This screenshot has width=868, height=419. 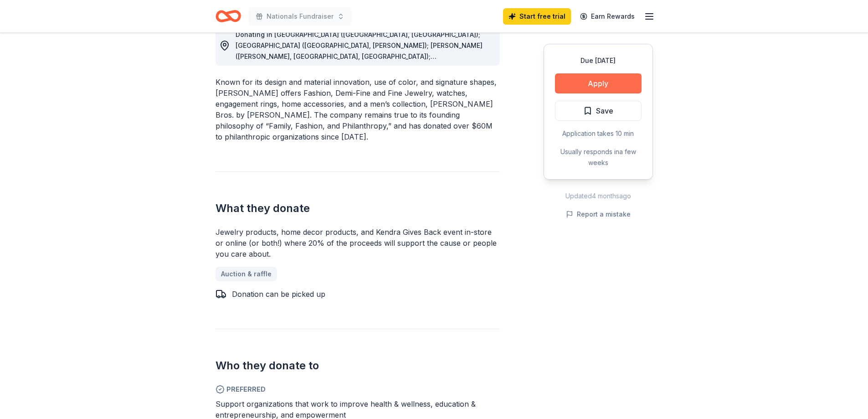 What do you see at coordinates (300, 17) in the screenshot?
I see `span: Nationals Fundraiser` at bounding box center [300, 17].